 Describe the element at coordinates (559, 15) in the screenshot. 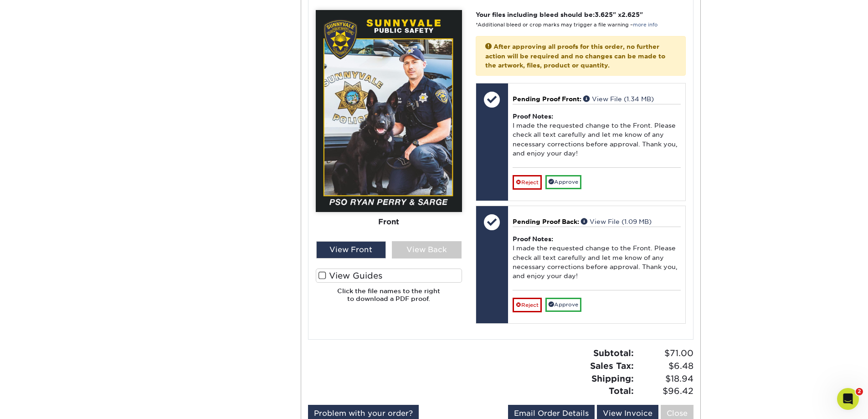

I see `strong: Your files including bleed should be: " x "` at that location.